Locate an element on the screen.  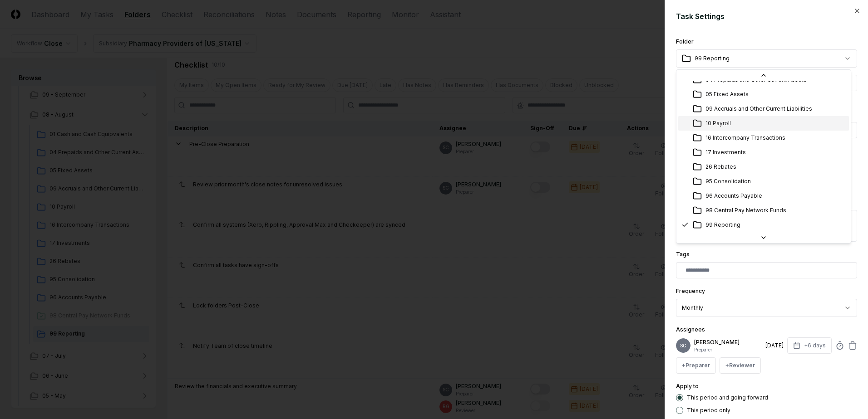
div: 17 Investments is located at coordinates (725, 153).